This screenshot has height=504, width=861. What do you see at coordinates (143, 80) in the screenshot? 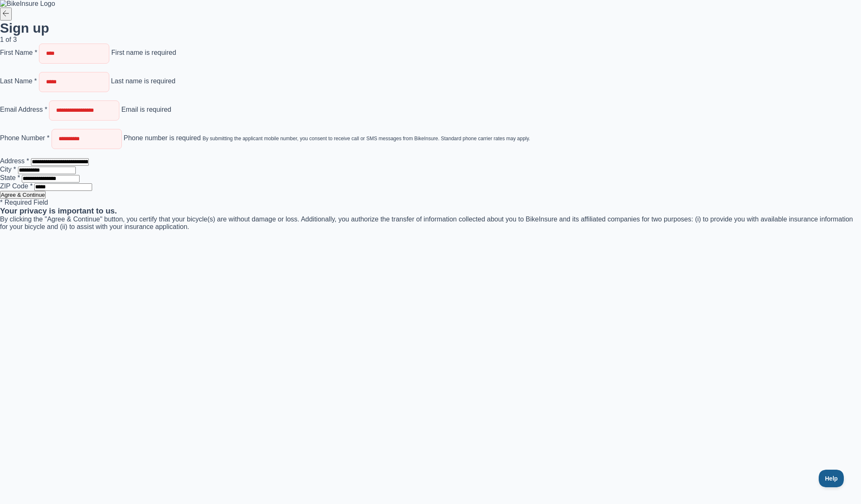
I see `span: Last name is required` at bounding box center [143, 80].